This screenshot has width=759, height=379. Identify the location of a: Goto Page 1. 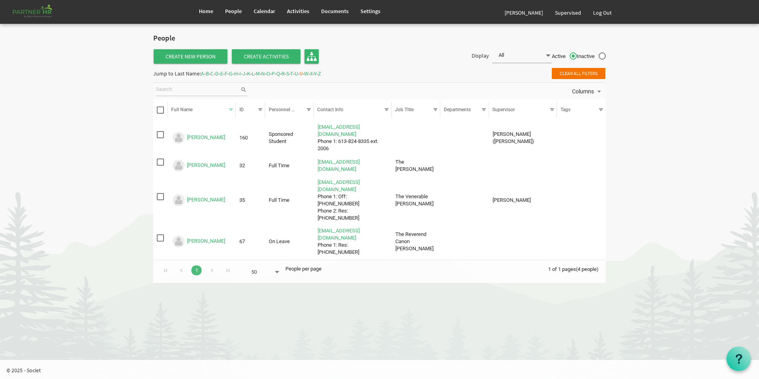
(196, 270).